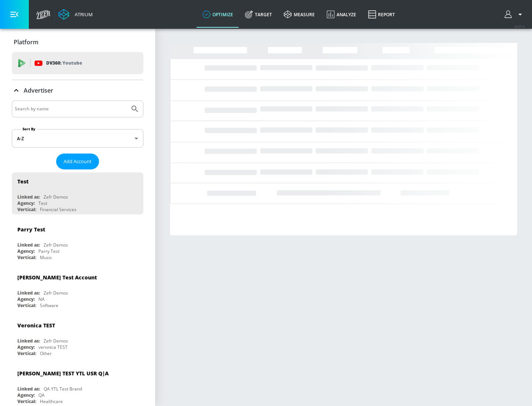 Image resolution: width=532 pixels, height=406 pixels. I want to click on div: Software, so click(49, 306).